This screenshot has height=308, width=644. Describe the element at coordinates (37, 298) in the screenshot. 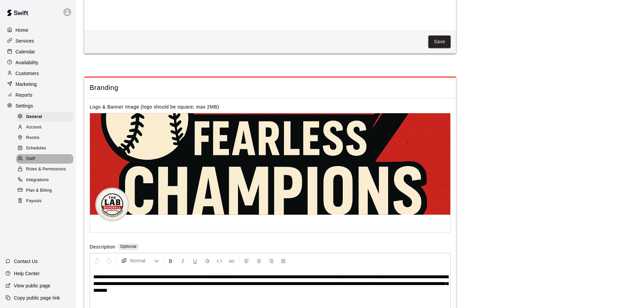

I see `p: Copy public page link` at that location.